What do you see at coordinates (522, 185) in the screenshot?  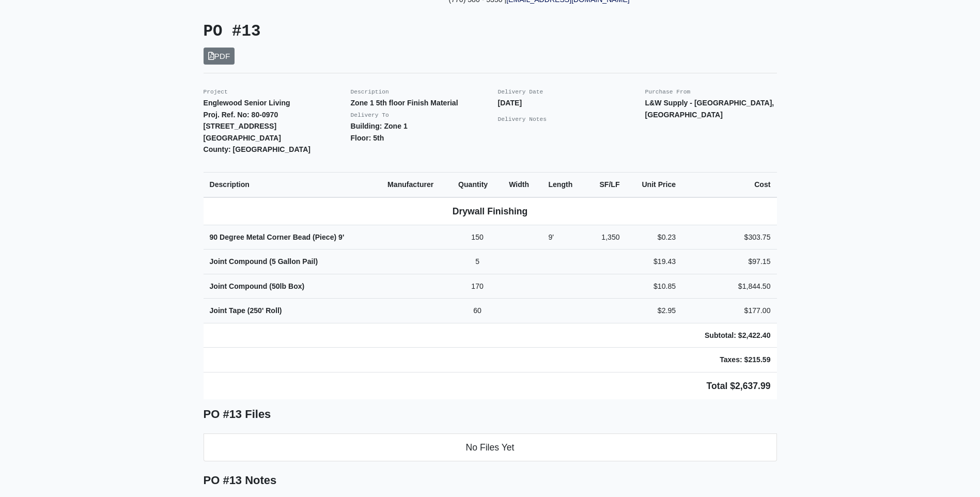 I see `th: Width` at bounding box center [522, 185].